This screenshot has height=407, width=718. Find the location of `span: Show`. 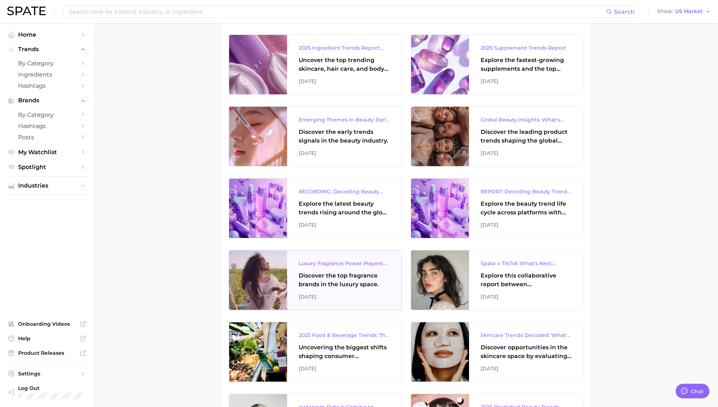

span: Show is located at coordinates (665, 11).